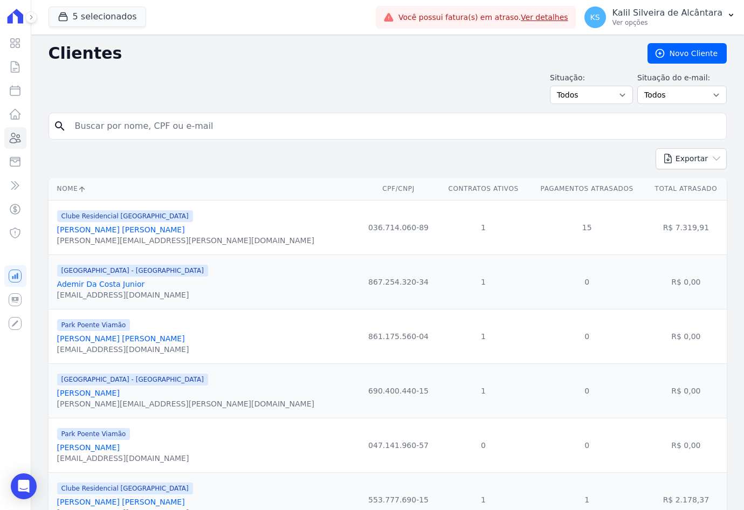 The width and height of the screenshot is (744, 510). Describe the element at coordinates (395, 126) in the screenshot. I see `input: Buscar por nome, CPF ou e-mail` at that location.